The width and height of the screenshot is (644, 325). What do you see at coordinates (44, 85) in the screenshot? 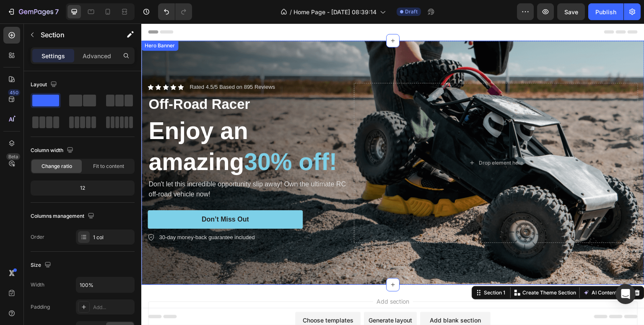
I see `div: Layout` at bounding box center [44, 85].